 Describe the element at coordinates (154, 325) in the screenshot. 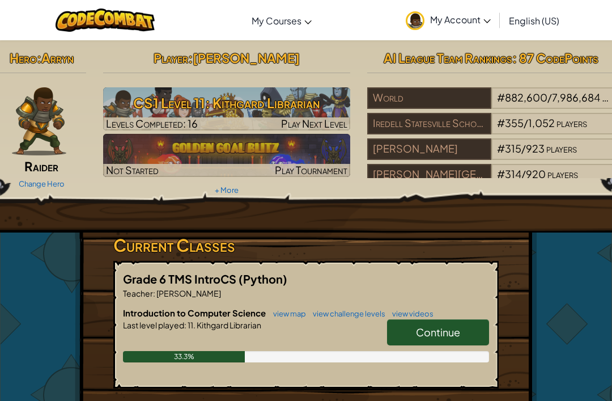

I see `span: Last level played` at that location.